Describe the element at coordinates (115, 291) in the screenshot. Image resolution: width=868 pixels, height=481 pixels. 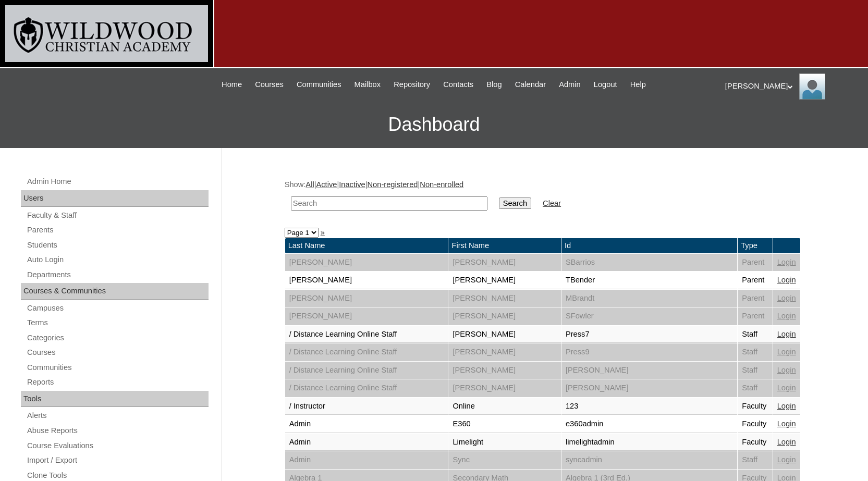
I see `div: Courses & Communities` at that location.